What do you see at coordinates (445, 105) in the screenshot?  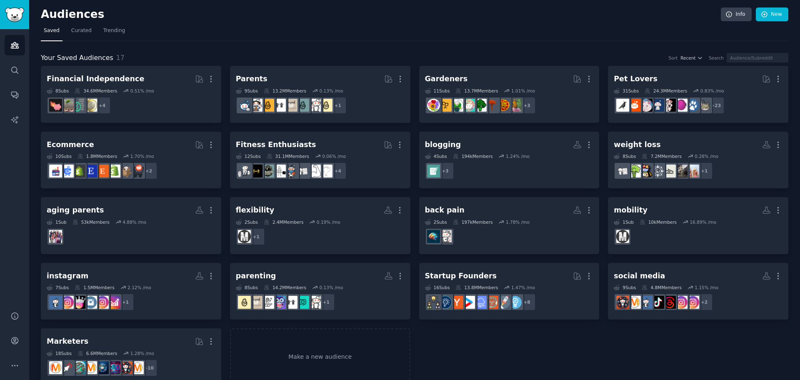 I see `img: GardeningUK` at bounding box center [445, 105].